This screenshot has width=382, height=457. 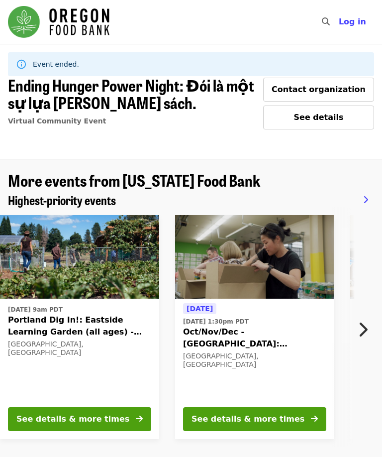 What do you see at coordinates (352, 21) in the screenshot?
I see `span: Log in` at bounding box center [352, 21].